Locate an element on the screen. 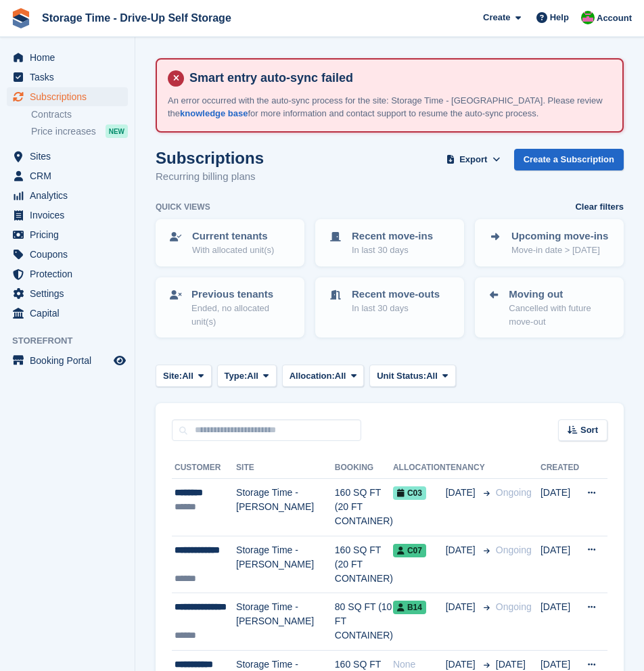 This screenshot has height=671, width=644. span: C07 is located at coordinates (409, 551).